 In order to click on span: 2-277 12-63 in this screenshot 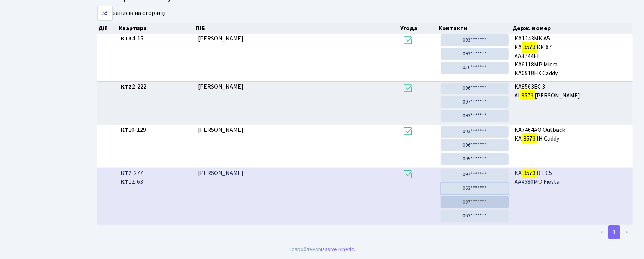, I will do `click(156, 177)`.